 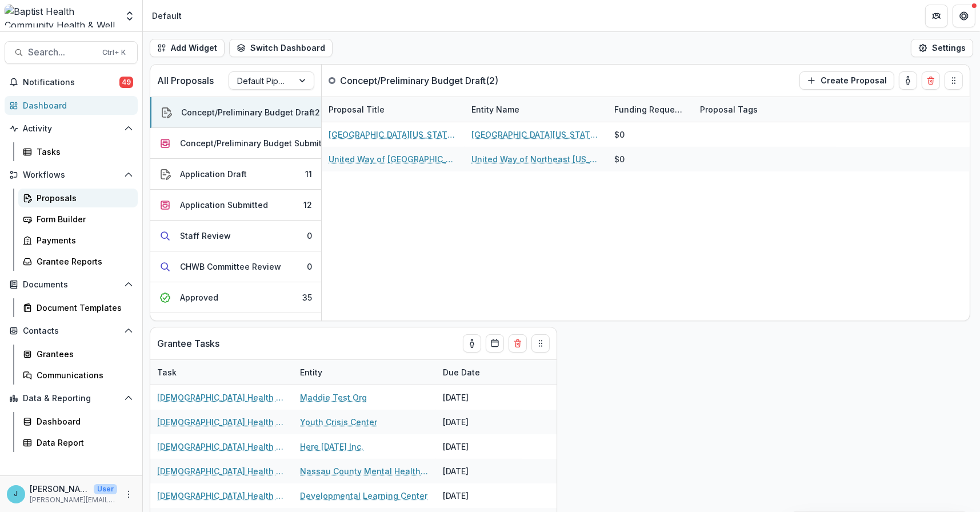 What do you see at coordinates (114, 52) in the screenshot?
I see `div: Ctrl + K` at bounding box center [114, 52].